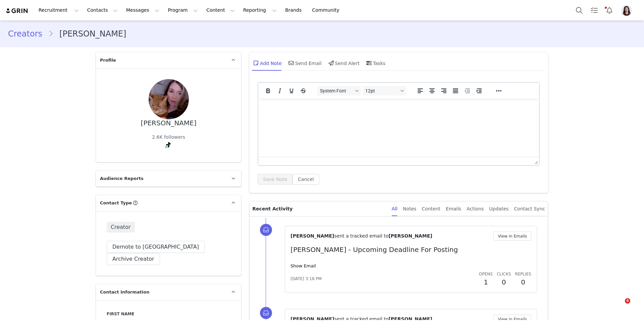 The height and width of the screenshot is (321, 644). Describe the element at coordinates (121, 227) in the screenshot. I see `span: Creator` at that location.